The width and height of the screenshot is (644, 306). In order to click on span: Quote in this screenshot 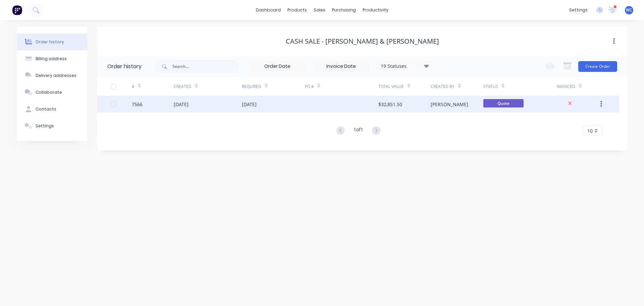, I will do `click(503, 103)`.